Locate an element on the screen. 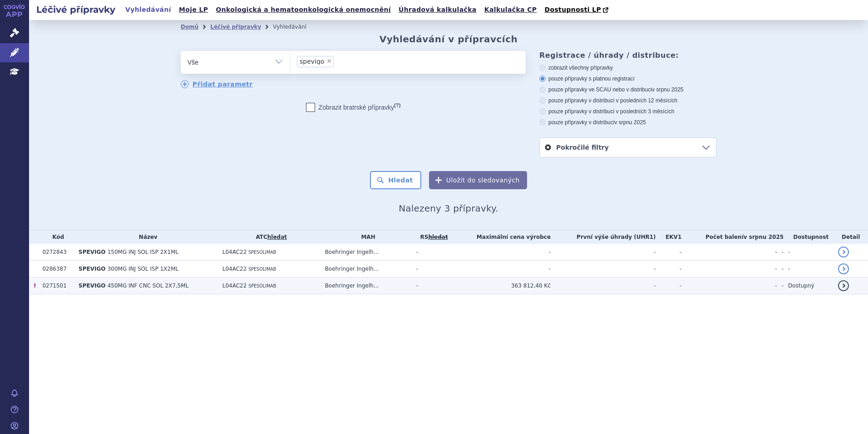  h3: Registrace / úhrady / distribuce: is located at coordinates (628, 55).